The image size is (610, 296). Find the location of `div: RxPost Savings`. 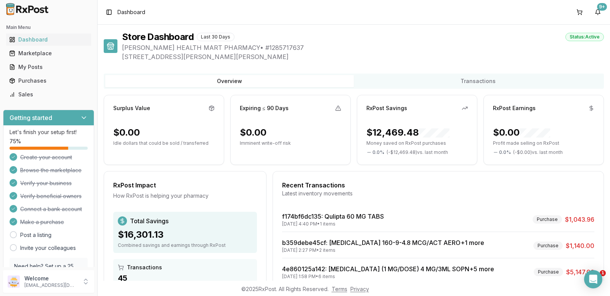

div: RxPost Savings is located at coordinates (387, 108).